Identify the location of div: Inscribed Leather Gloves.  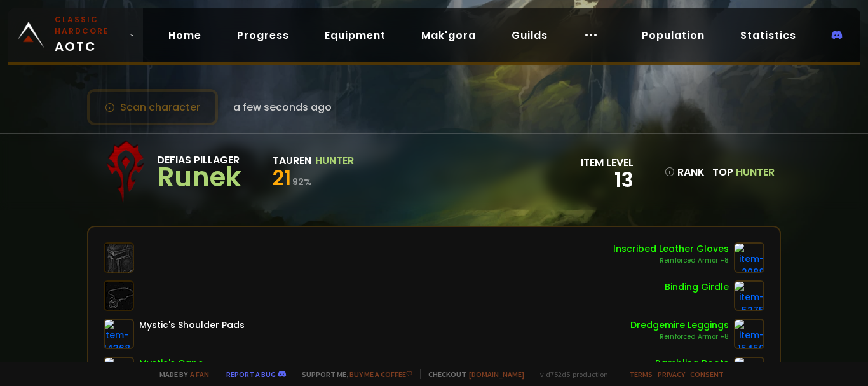
(671, 248).